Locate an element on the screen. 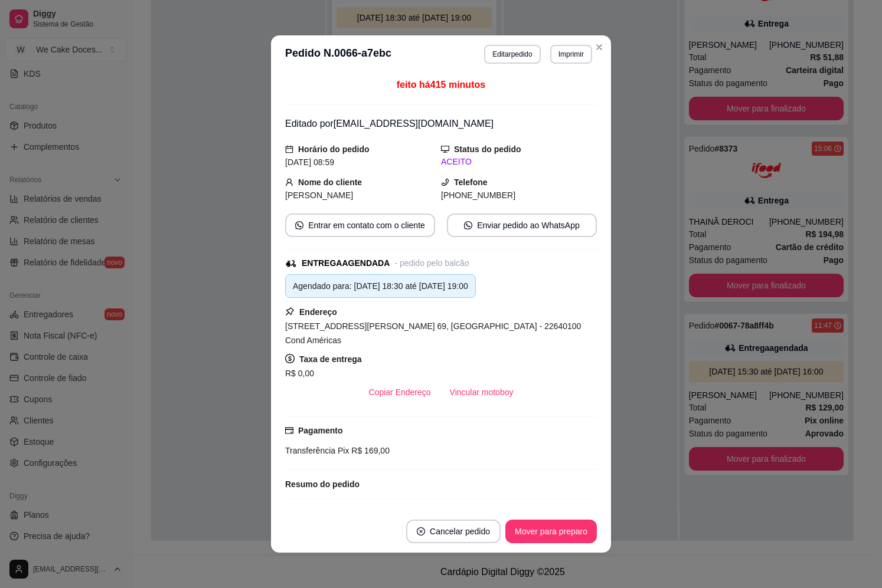 The width and height of the screenshot is (882, 588). strong: Pagamento is located at coordinates (320, 431).